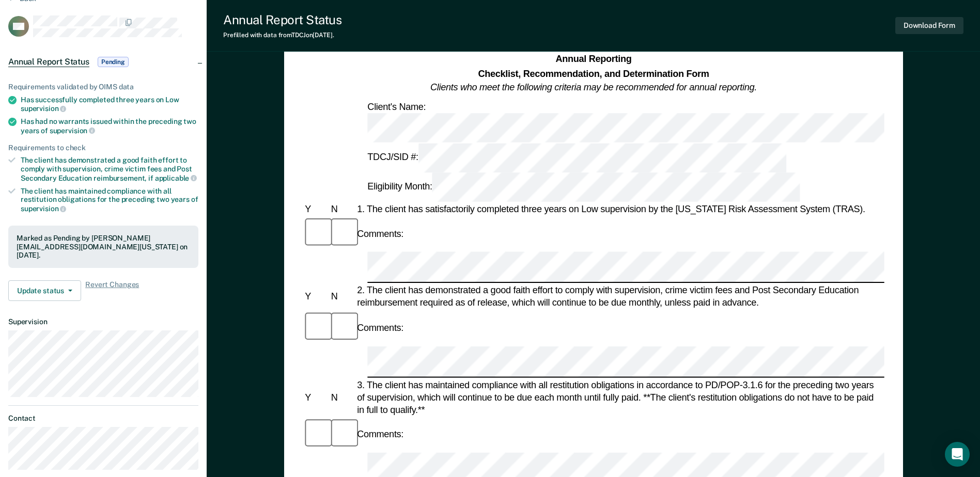 The image size is (980, 477). What do you see at coordinates (593, 59) in the screenshot?
I see `strong: Annual Reporting` at bounding box center [593, 59].